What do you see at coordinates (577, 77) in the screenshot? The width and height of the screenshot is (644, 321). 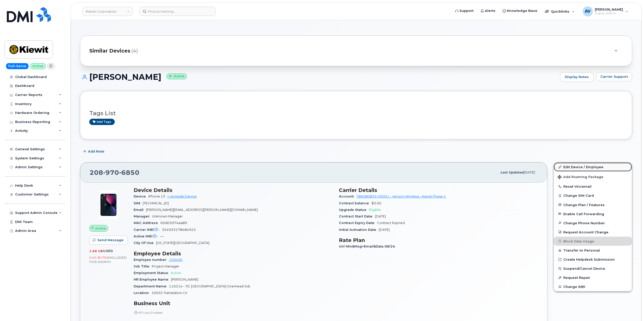 I see `a: Display Notes` at bounding box center [577, 77].